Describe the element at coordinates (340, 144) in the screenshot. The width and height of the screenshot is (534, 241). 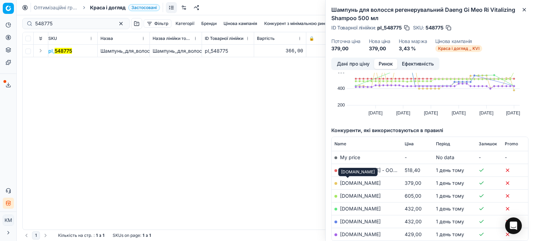
I see `span: Name` at that location.